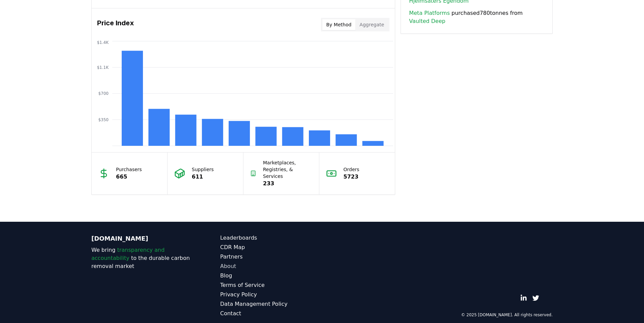 The image size is (644, 323). What do you see at coordinates (351, 169) in the screenshot?
I see `p: Orders` at bounding box center [351, 169].